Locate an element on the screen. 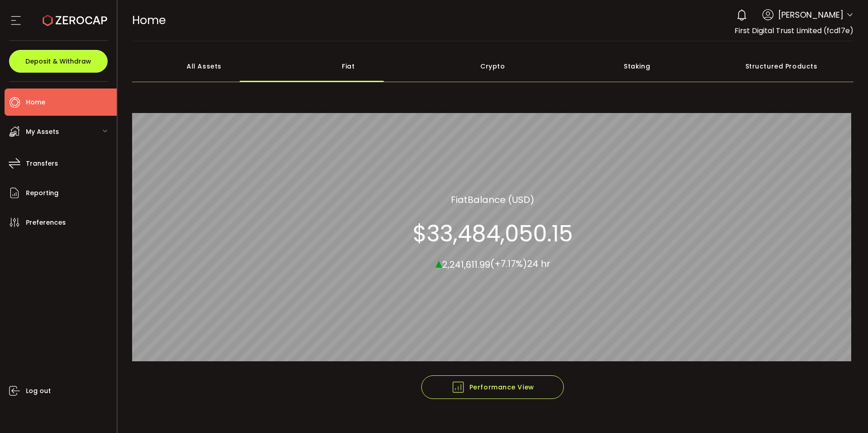  span: Log out is located at coordinates (38, 391).